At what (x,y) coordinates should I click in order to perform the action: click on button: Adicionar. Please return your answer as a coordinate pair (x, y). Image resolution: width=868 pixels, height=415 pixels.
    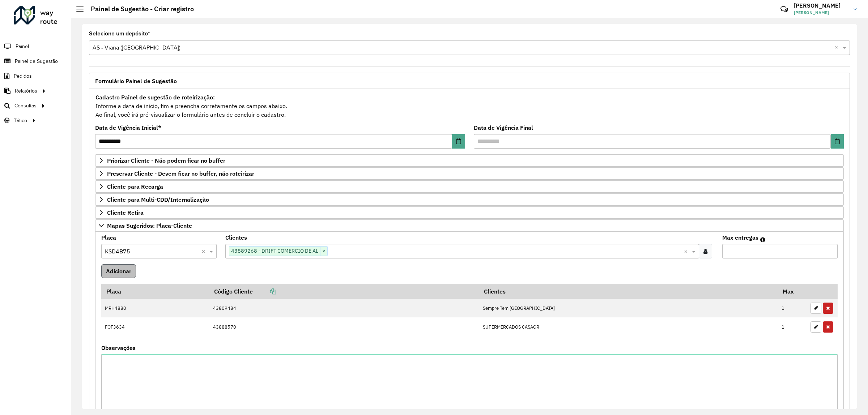
    Looking at the image, I should click on (118, 271).